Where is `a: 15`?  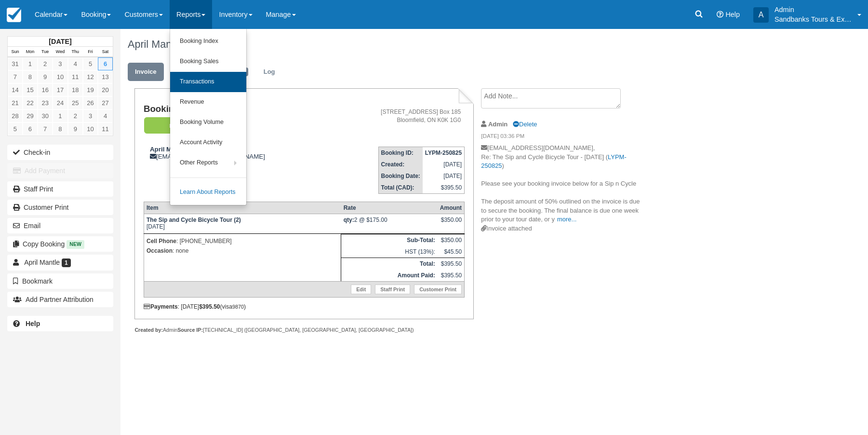
a: 15 is located at coordinates (30, 90).